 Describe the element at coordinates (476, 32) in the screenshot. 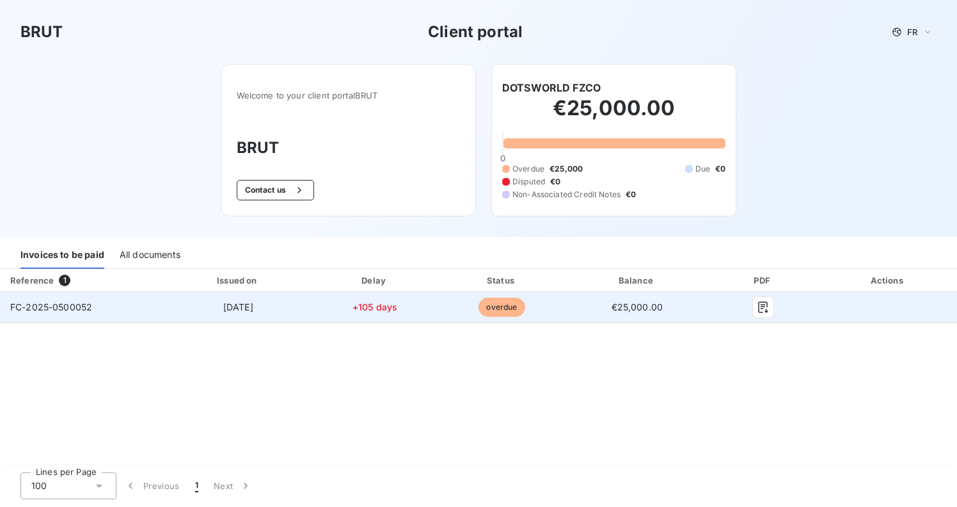

I see `h3: Client portal` at that location.